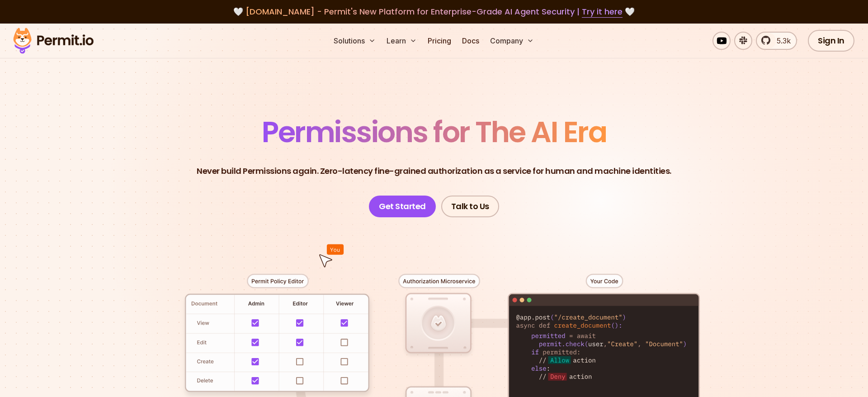 The height and width of the screenshot is (397, 868). I want to click on button: Learn, so click(402, 41).